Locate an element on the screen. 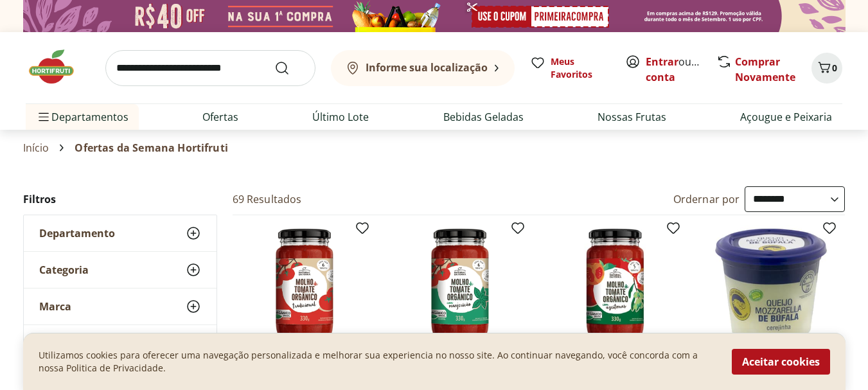 The height and width of the screenshot is (390, 868). span: Departamento is located at coordinates (77, 233).